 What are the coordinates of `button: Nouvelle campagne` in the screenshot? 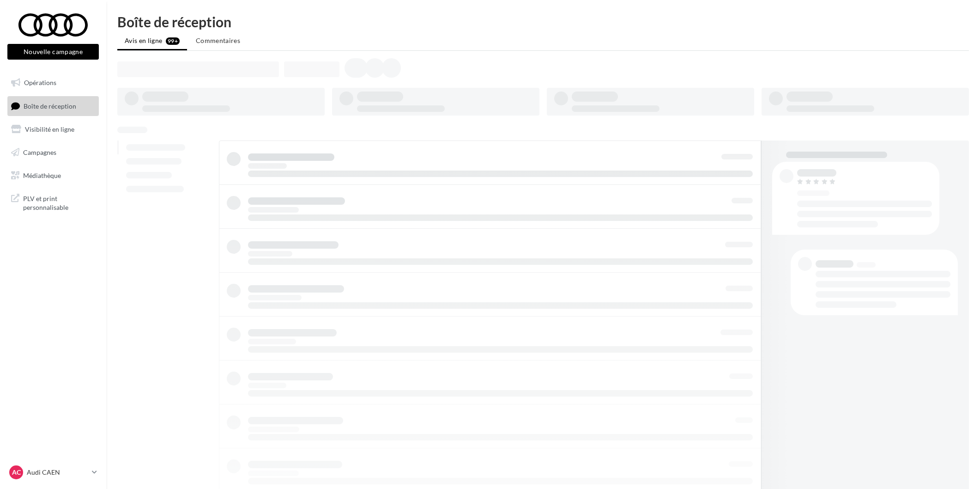 It's located at (53, 52).